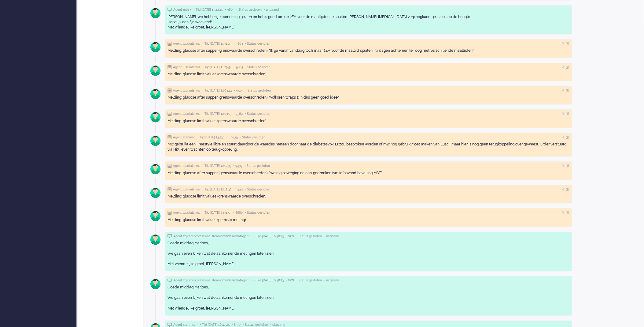 The image size is (644, 327). Describe the element at coordinates (369, 147) in the screenshot. I see `div: Mw gebruikt een Freestyle libre en stuurt daardoor de waardes meteen door naar de diabetesvpk. Er...` at that location.